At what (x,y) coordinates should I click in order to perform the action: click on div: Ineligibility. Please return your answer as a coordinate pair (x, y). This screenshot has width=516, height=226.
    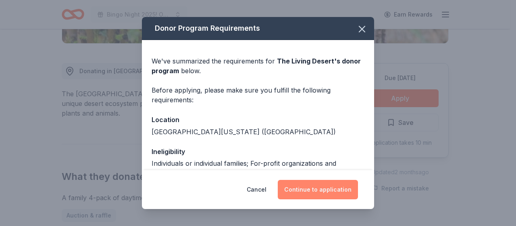
    Looking at the image, I should click on (258, 151).